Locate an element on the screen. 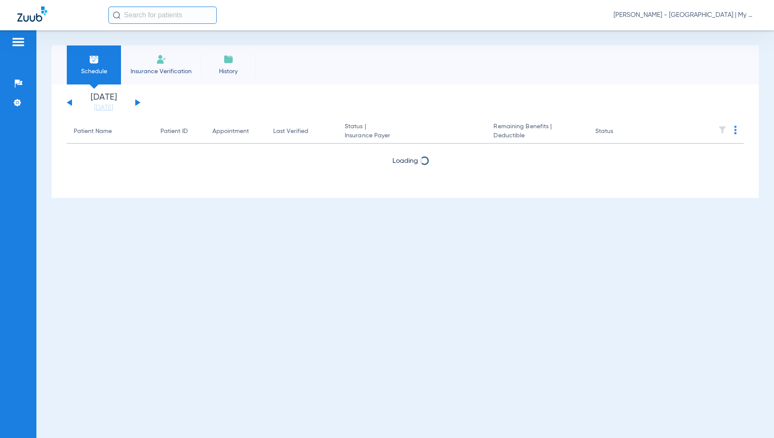  th: Status is located at coordinates (617, 132).